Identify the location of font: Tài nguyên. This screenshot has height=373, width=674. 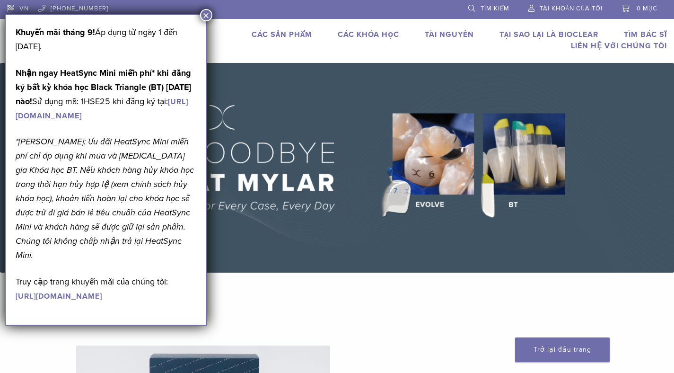
(450, 35).